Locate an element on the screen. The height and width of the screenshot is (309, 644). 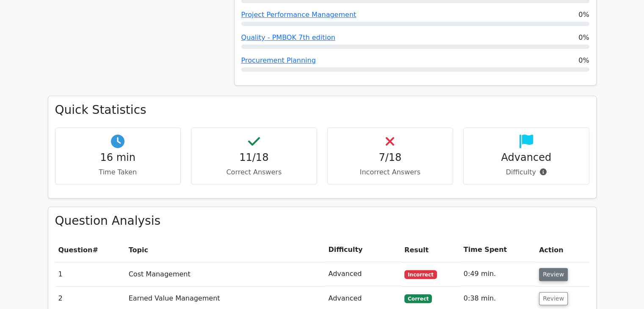
h4: 11/18 is located at coordinates (254, 158).